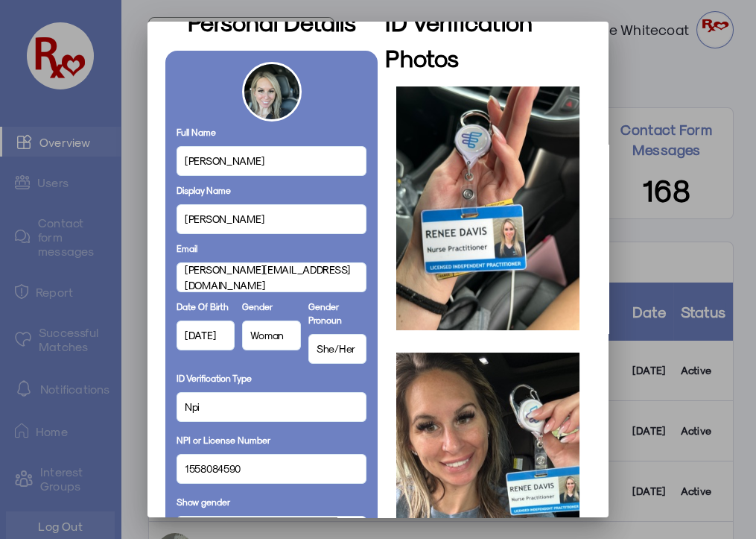  Describe the element at coordinates (203, 307) in the screenshot. I see `label: Date Of Birth` at that location.